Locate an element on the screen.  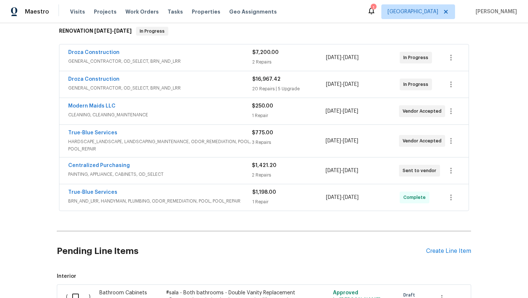
span: $7,200.00 is located at coordinates (265, 52).